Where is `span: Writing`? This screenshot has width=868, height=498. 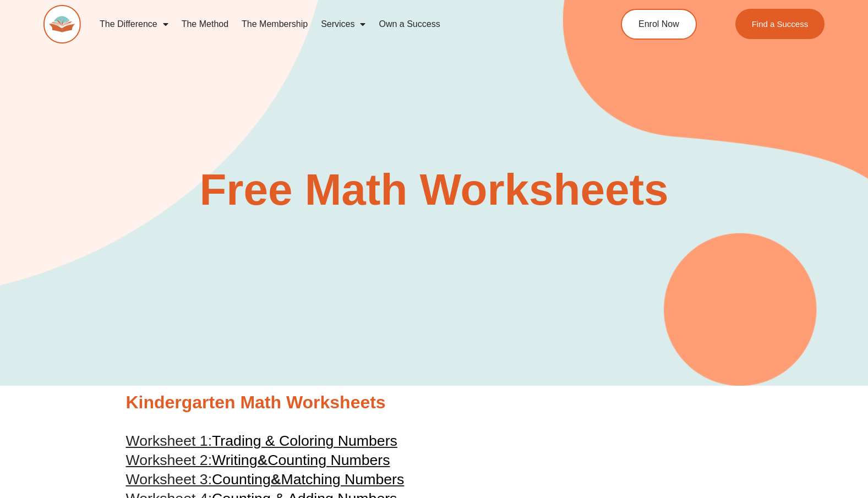
span: Writing is located at coordinates (235, 460).